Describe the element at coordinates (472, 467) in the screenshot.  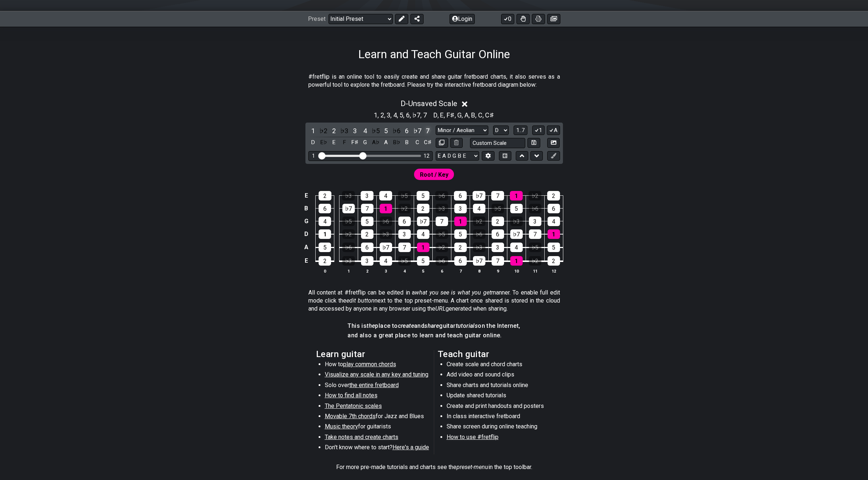
I see `em: preset-menu` at that location.